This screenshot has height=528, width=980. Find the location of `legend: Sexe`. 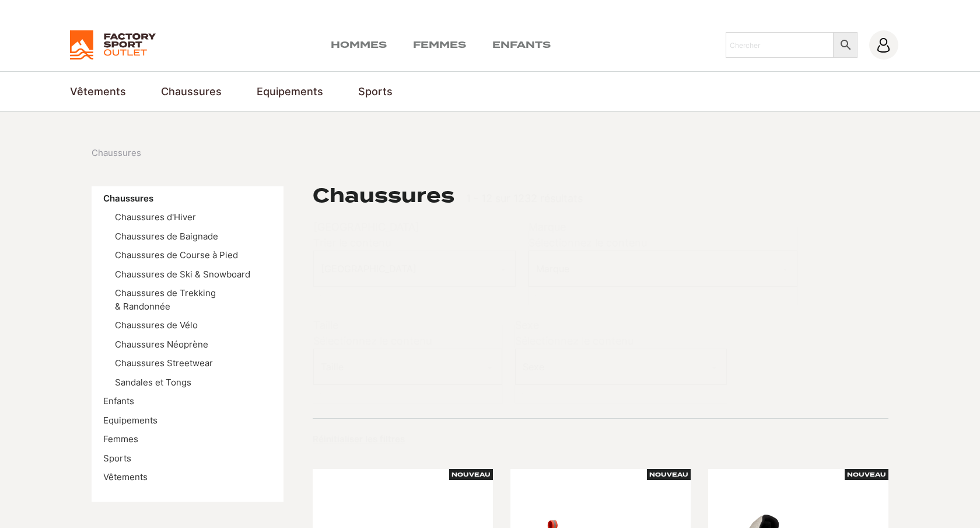

legend: Sexe is located at coordinates (527, 324).